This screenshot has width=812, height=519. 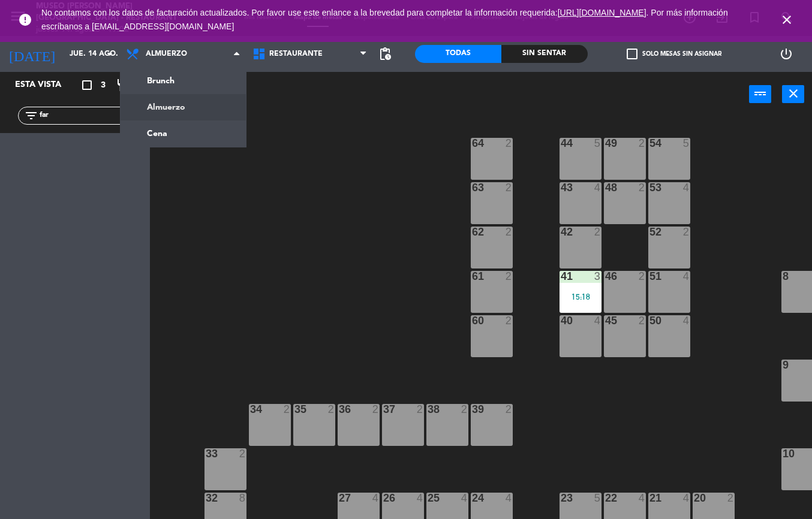 I want to click on i: restaurant, so click(x=123, y=85).